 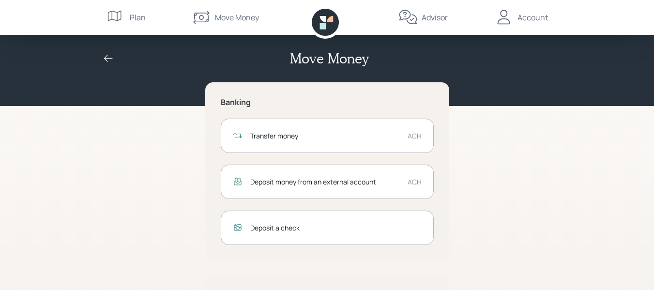 What do you see at coordinates (533, 17) in the screenshot?
I see `div: Account` at bounding box center [533, 17].